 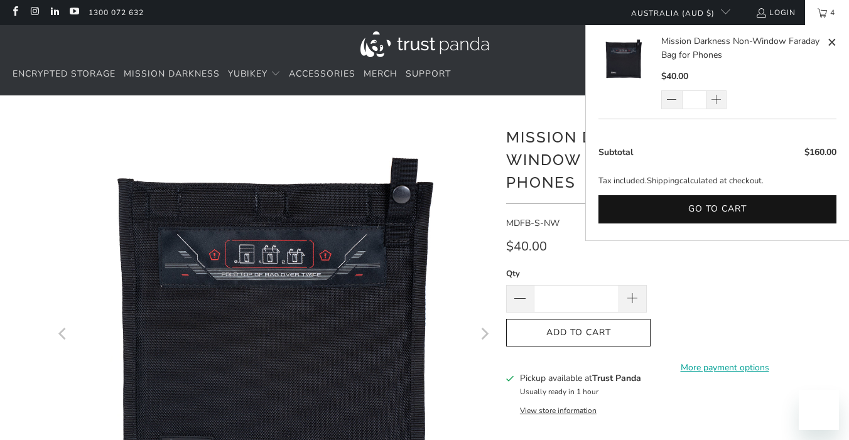 I want to click on a: Encrypted Storage, so click(x=64, y=74).